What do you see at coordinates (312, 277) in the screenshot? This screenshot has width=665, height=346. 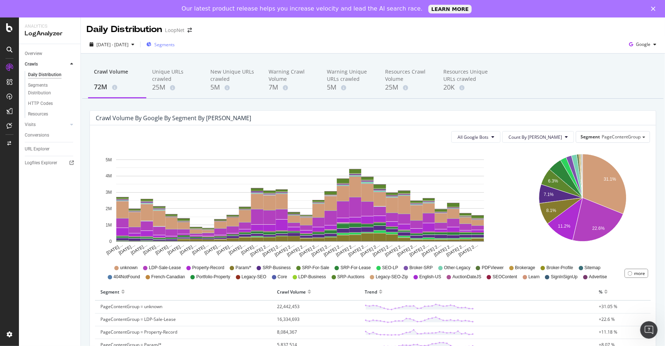 I see `span: LDP-Business` at bounding box center [312, 277].